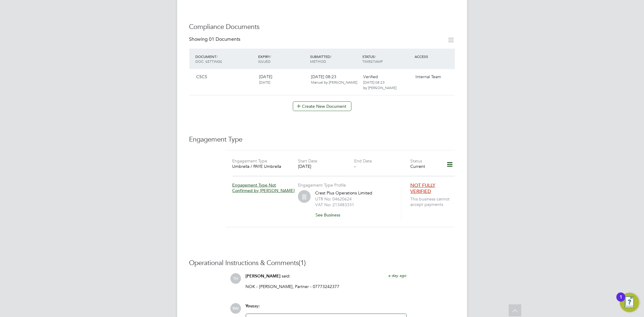 The height and width of the screenshot is (317, 644). I want to click on span: Verified, so click(371, 77).